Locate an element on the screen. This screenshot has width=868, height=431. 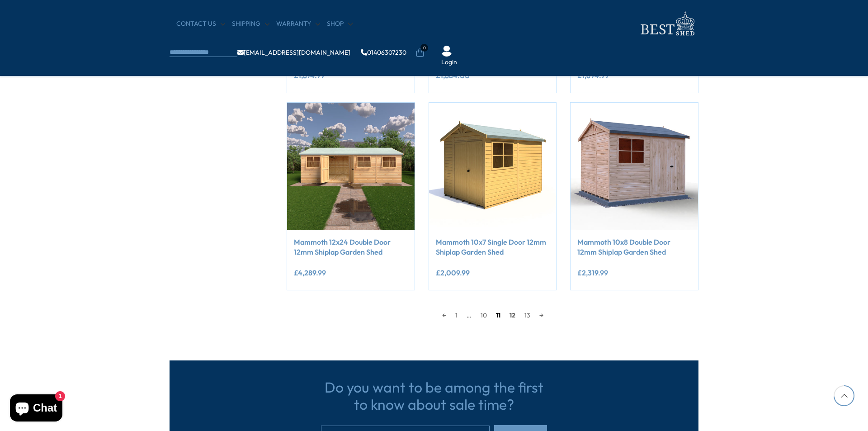
a: Shop is located at coordinates (339, 24).